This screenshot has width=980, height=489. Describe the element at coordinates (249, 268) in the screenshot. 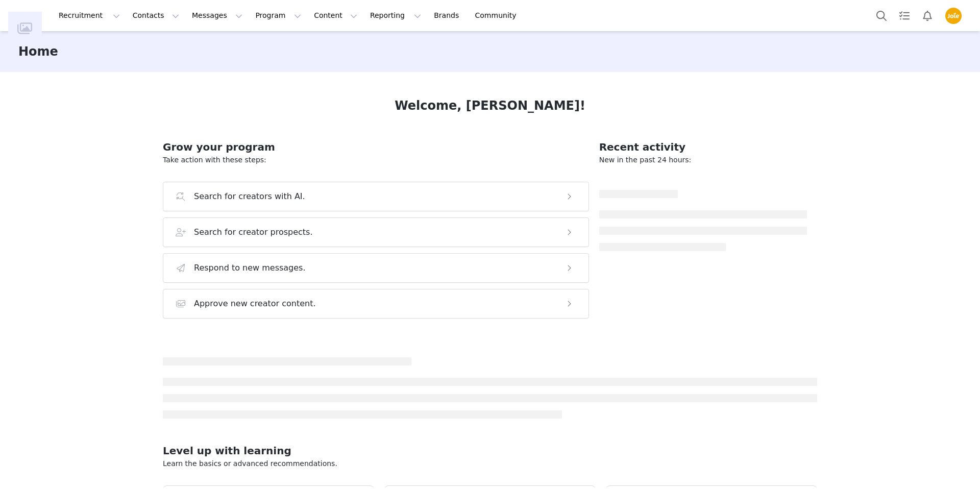

I see `h3: Respond to new messages.` at that location.